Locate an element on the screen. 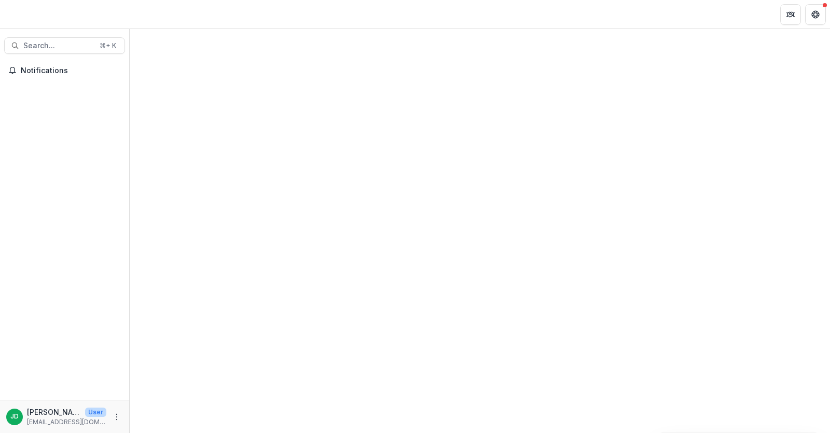 The height and width of the screenshot is (433, 830). span: Search... is located at coordinates (58, 46).